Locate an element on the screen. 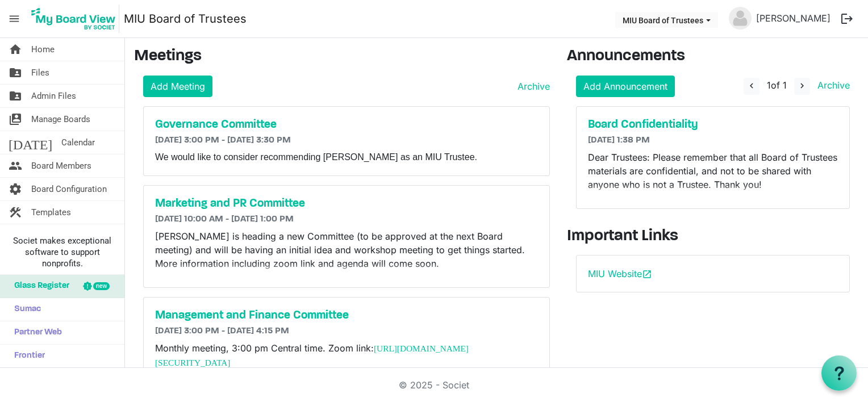  span: Files is located at coordinates (40, 73).